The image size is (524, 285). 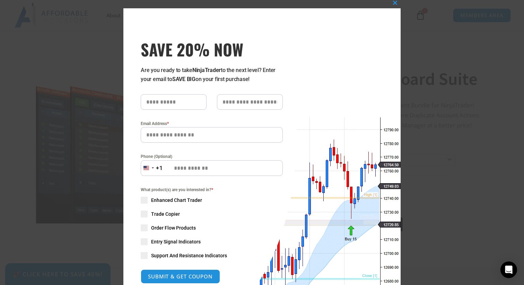 What do you see at coordinates (184, 79) in the screenshot?
I see `strong: SAVE BIG` at bounding box center [184, 79].